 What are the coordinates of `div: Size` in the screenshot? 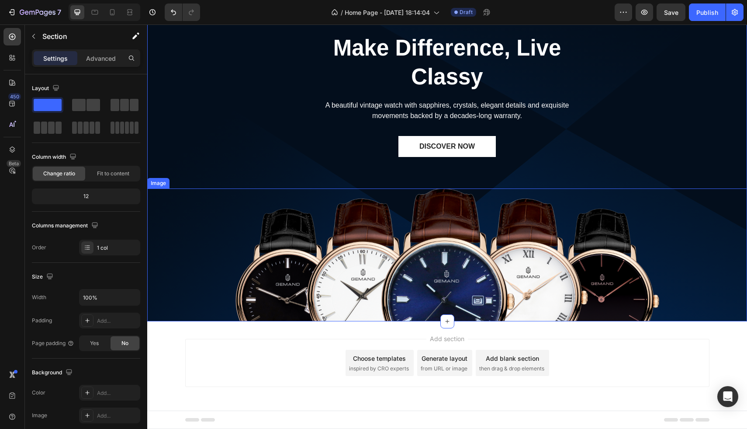 It's located at (43, 277).